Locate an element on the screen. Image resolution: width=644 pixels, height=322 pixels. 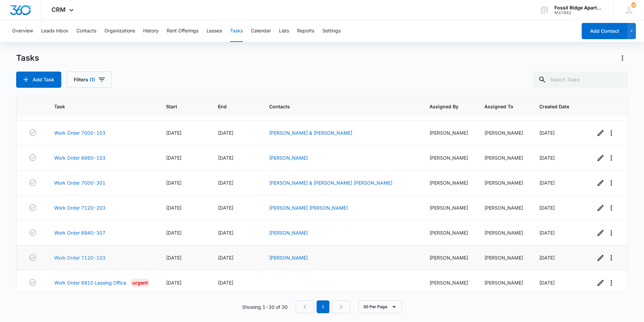
span: Assigned By is located at coordinates (444, 107).